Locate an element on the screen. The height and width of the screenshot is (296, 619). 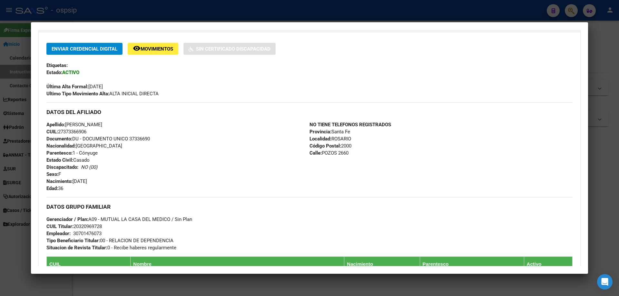
span: 27373366906 is located at coordinates (66, 132).